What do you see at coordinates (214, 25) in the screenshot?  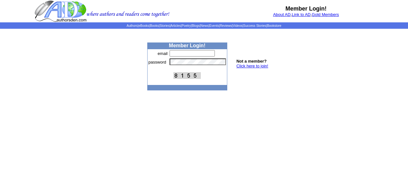 I see `a: Events` at bounding box center [214, 25].